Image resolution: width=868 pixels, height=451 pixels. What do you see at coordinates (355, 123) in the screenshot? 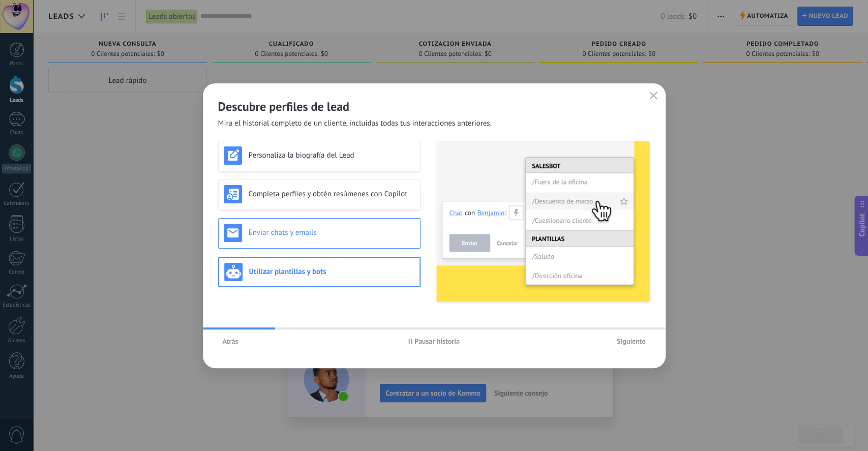
I see `span: Mira el historial completo de un cliente, incluidas todas tus interacciones anteriores.` at bounding box center [355, 123].